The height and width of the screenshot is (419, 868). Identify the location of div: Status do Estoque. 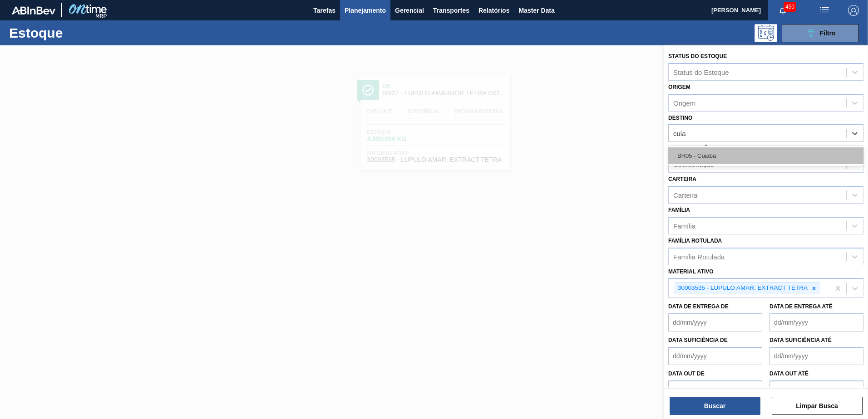
(701, 72).